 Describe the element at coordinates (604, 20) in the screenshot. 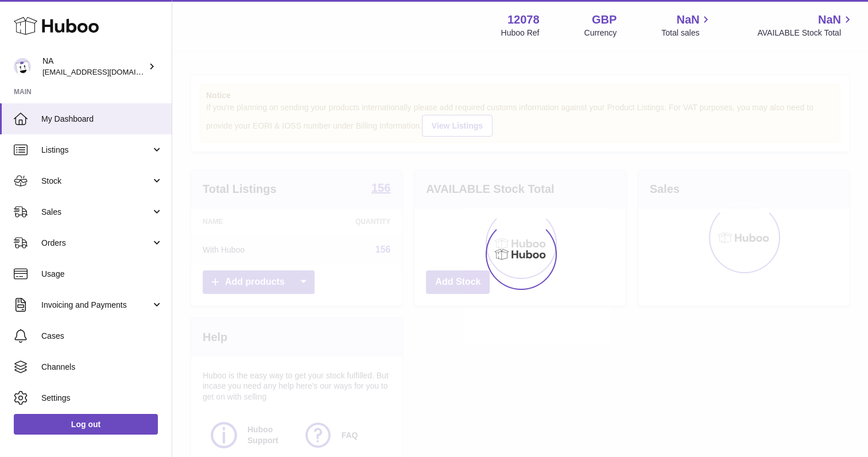

I see `strong: GBP` at that location.